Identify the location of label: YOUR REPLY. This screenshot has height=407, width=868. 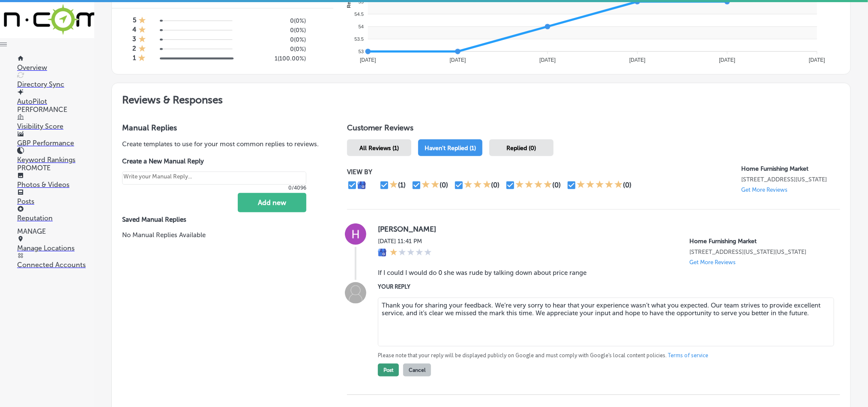
(602, 286).